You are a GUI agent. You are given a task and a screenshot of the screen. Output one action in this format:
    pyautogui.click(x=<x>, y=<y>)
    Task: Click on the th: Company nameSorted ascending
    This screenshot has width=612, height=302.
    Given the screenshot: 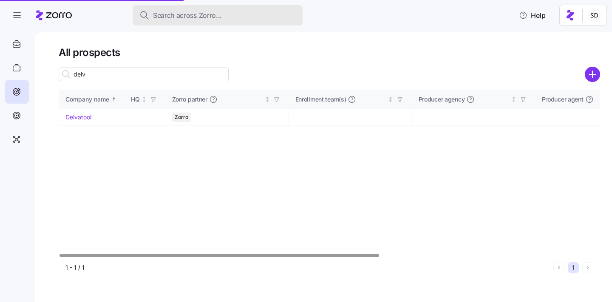 What is the action you would take?
    pyautogui.click(x=91, y=99)
    